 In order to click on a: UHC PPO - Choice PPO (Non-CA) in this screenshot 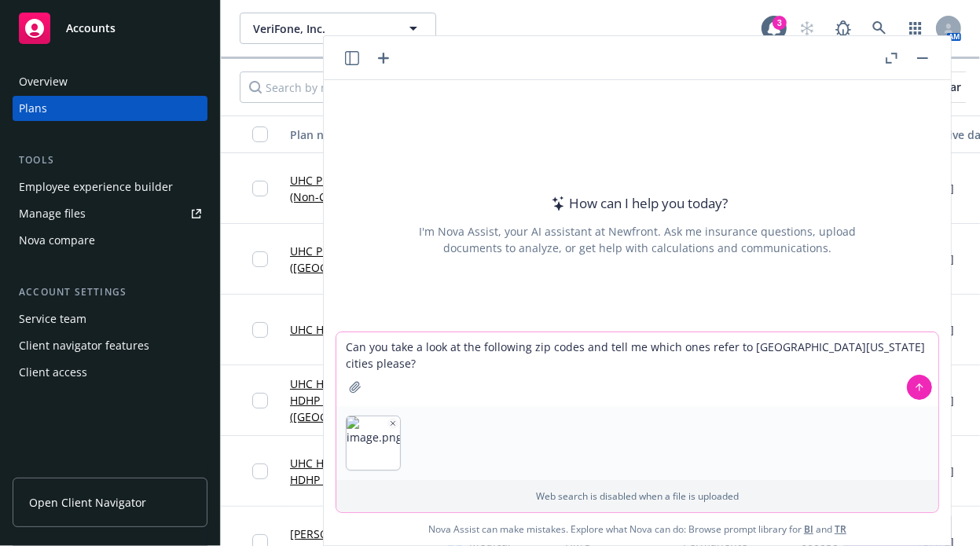, I will do `click(363, 189)`.